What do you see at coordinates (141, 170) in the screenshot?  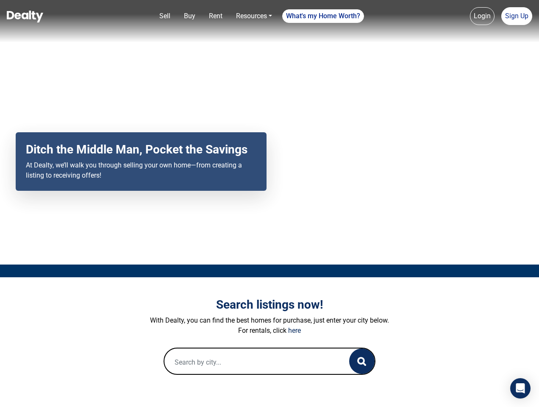 I see `p: At Dealty, we’ll walk you through selling your own home—from creating a listing to receiving offers!` at bounding box center [141, 170].